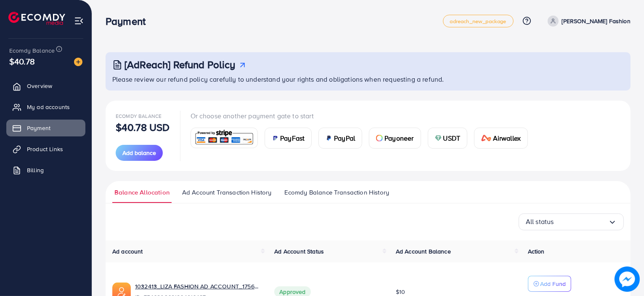 The width and height of the screenshot is (644, 296). I want to click on span: Ad Account Status, so click(299, 251).